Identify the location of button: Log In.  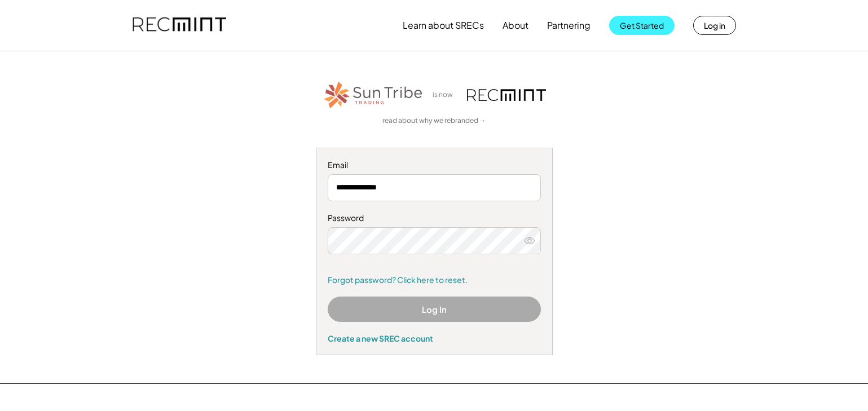
(434, 309).